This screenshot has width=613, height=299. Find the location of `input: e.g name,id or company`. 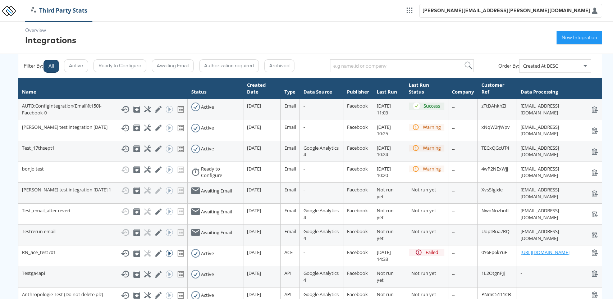

input: e.g name,id or company is located at coordinates (402, 66).